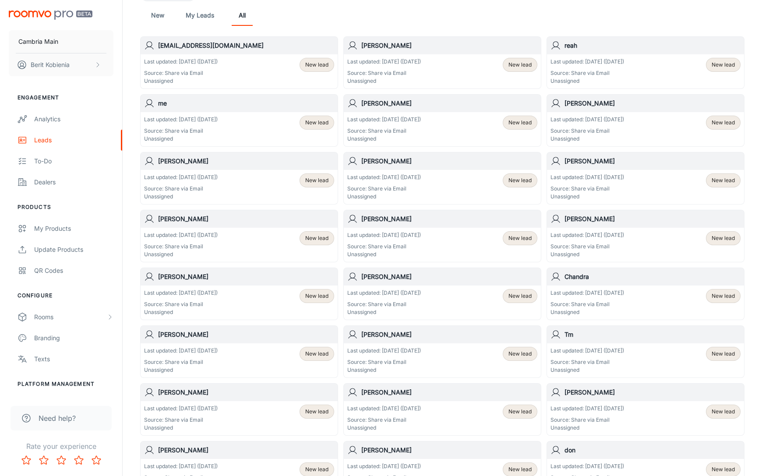  What do you see at coordinates (652, 335) in the screenshot?
I see `h6: Tm` at bounding box center [652, 335].